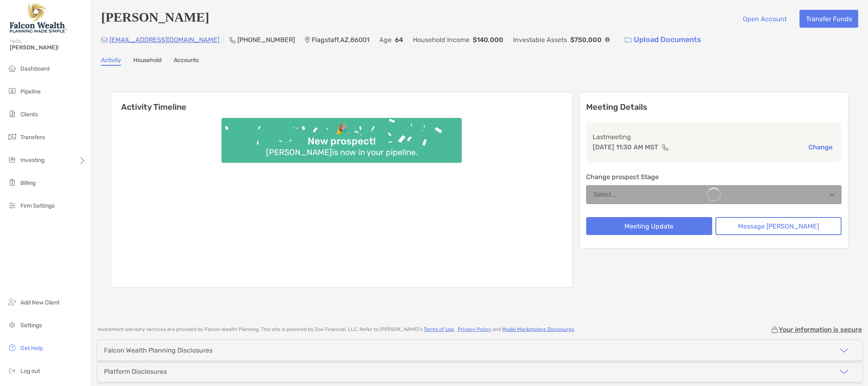 Image resolution: width=868 pixels, height=386 pixels. What do you see at coordinates (336, 330) in the screenshot?
I see `p: Investment advisory services are provided by Falcon Wealth Planning . This site is powered by Zoe...` at bounding box center [336, 330].